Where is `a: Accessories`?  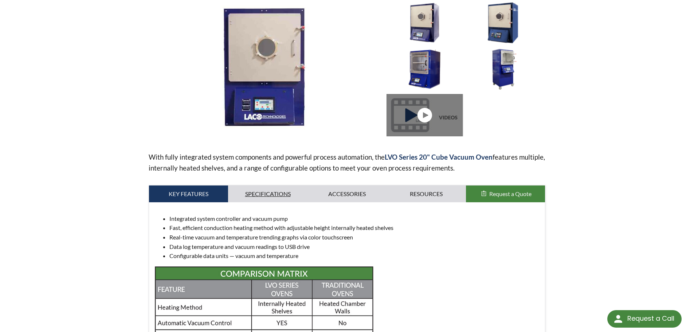 a: Accessories is located at coordinates (347, 194).